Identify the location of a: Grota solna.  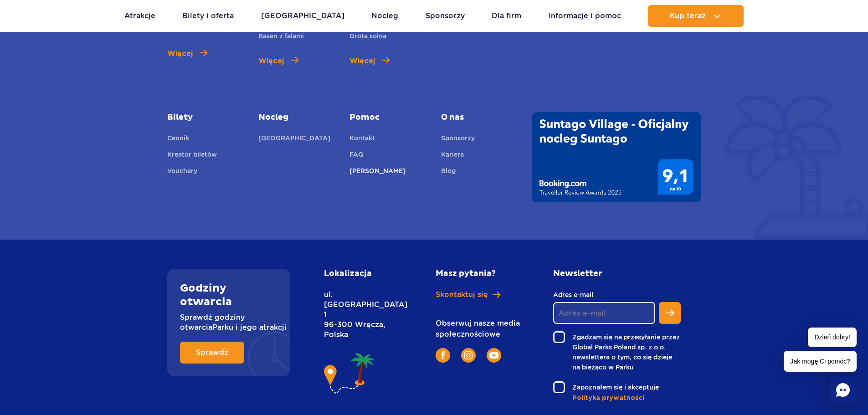
(367, 37).